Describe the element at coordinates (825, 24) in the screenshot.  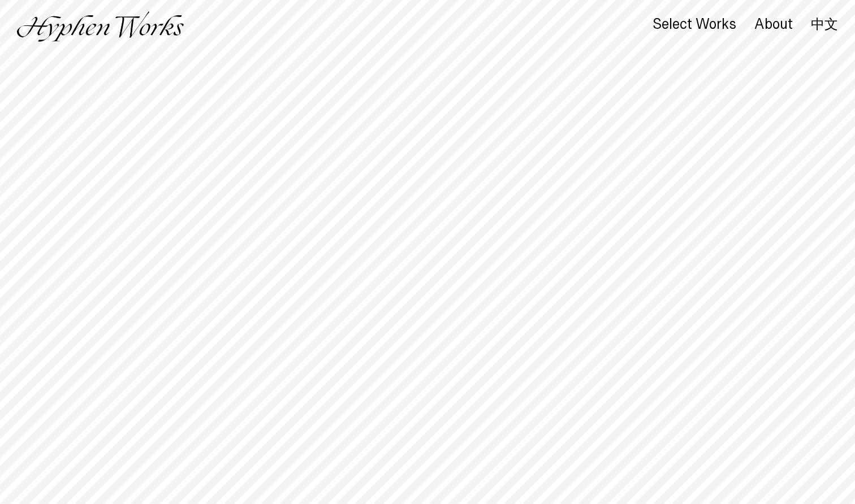
I see `a: 中文` at that location.